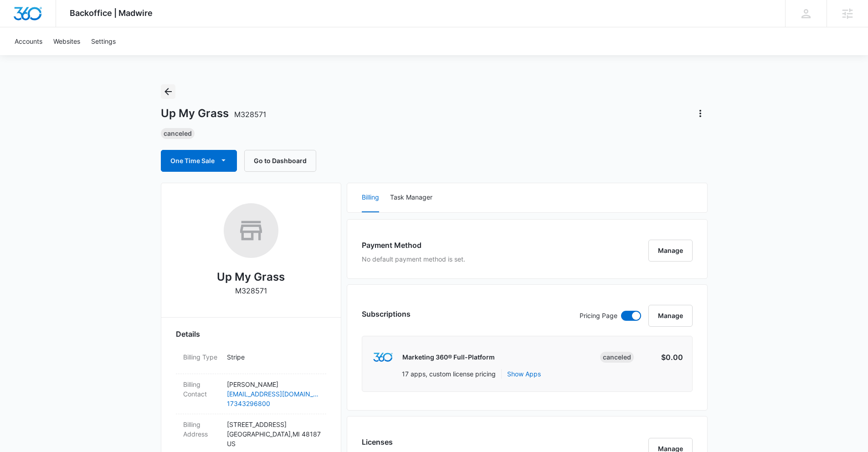 Image resolution: width=868 pixels, height=452 pixels. What do you see at coordinates (386, 314) in the screenshot?
I see `h3: Subscriptions` at bounding box center [386, 314].